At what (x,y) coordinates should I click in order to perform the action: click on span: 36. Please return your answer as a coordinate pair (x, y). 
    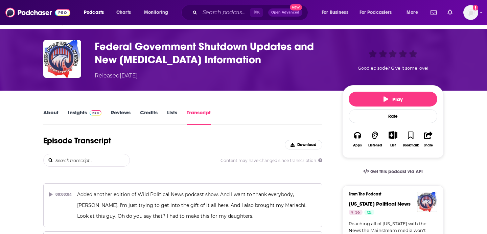
    Looking at the image, I should click on (357, 213).